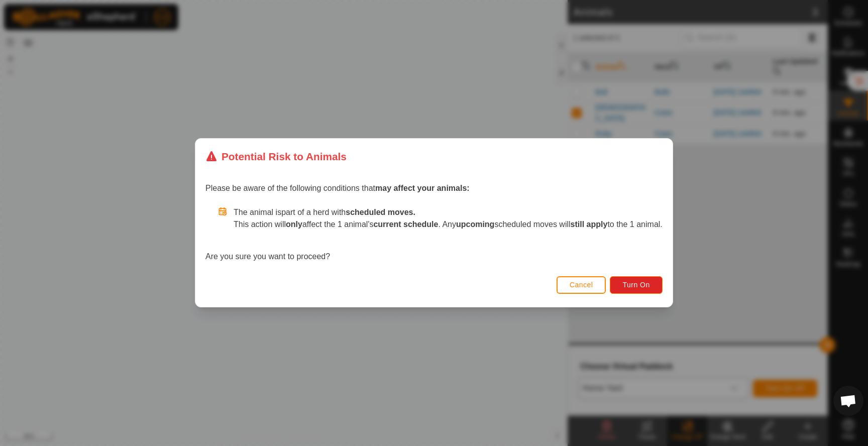 The width and height of the screenshot is (868, 446). Describe the element at coordinates (581, 286) in the screenshot. I see `span: Cancel` at that location.